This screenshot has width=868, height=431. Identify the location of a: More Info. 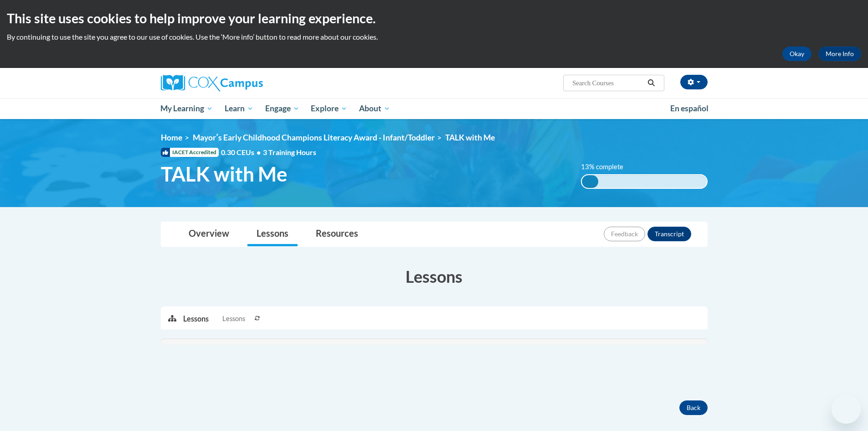
(840, 53).